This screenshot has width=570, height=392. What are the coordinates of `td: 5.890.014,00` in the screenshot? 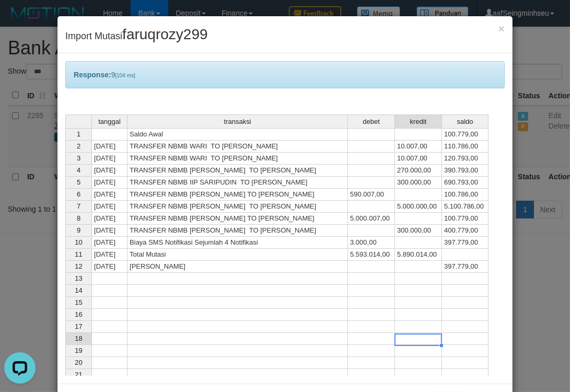 It's located at (418, 254).